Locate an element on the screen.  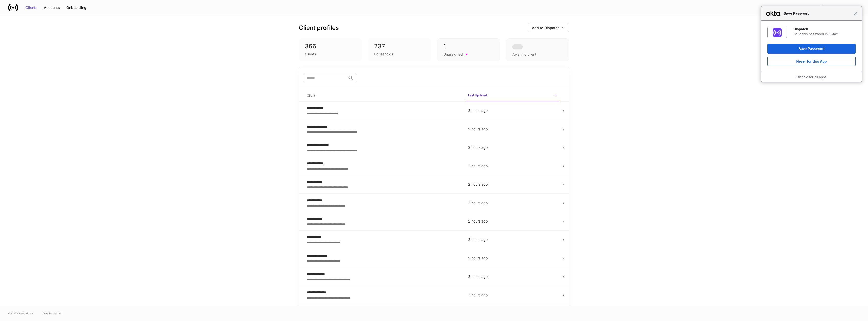
h6: Client is located at coordinates (311, 96).